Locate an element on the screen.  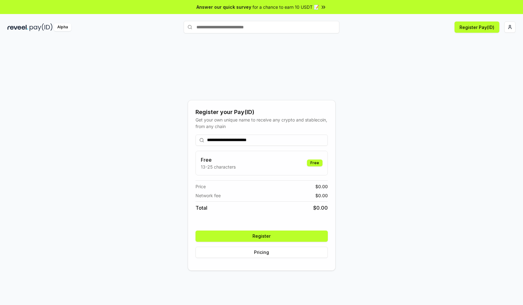
span: Network fee is located at coordinates (208, 195).